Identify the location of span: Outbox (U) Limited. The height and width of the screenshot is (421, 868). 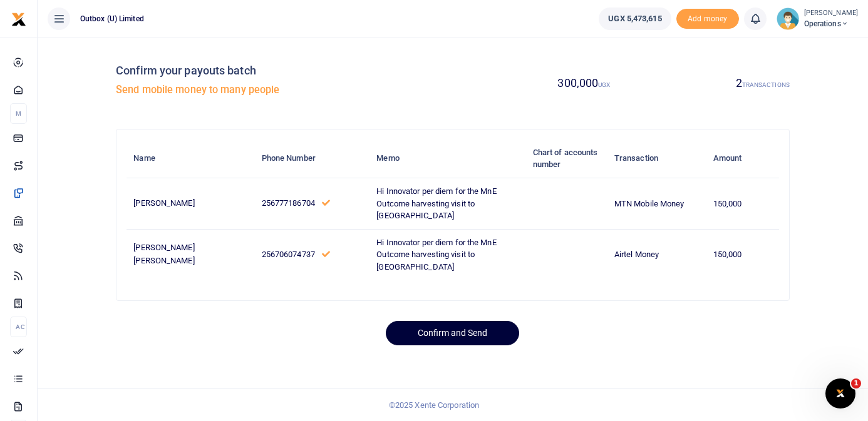
(112, 19).